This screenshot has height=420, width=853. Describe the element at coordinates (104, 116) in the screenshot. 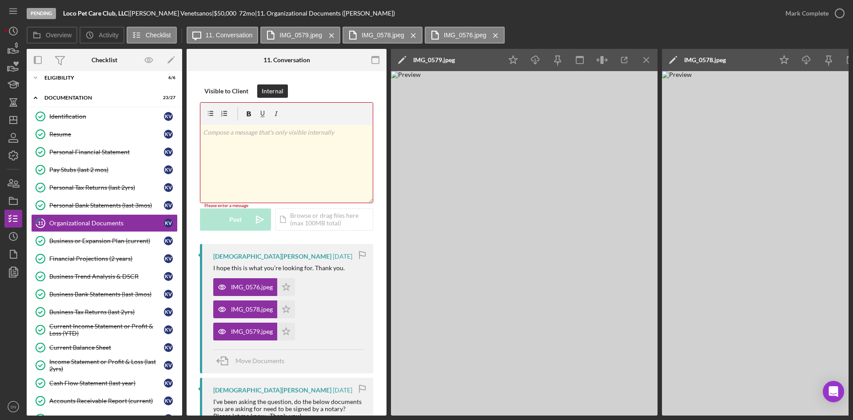

I see `a: IdentificationKV` at that location.